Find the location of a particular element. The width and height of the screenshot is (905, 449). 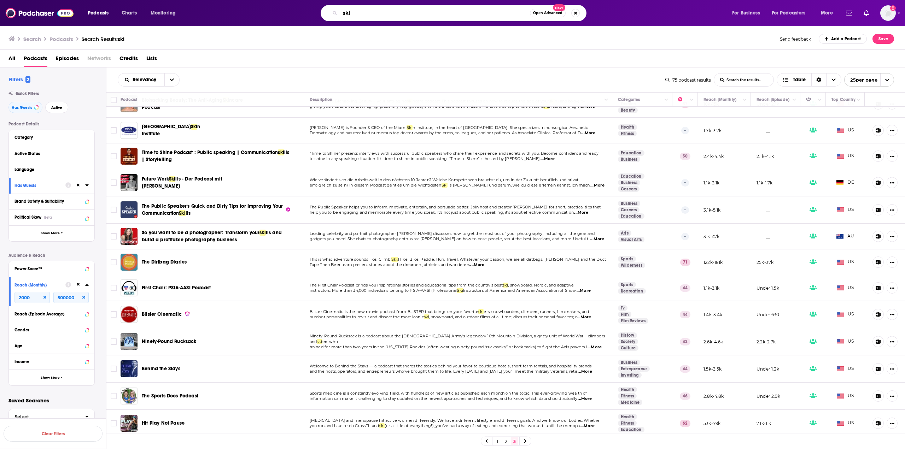

p: 1.1k-1.7k is located at coordinates (765, 183).